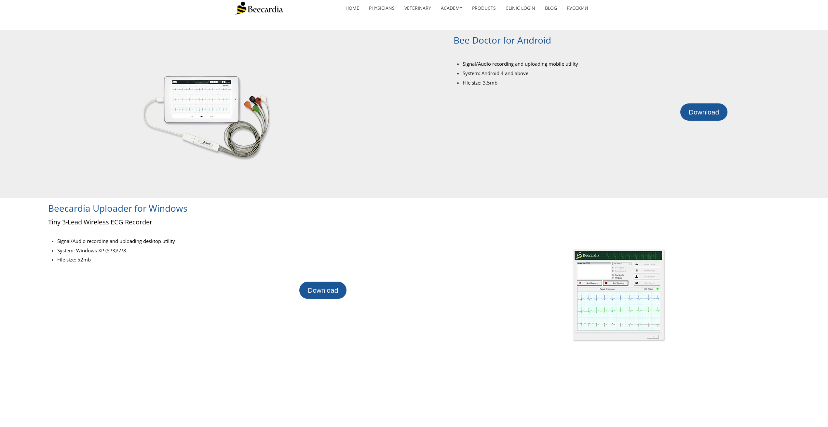  What do you see at coordinates (551, 8) in the screenshot?
I see `a: Blog` at bounding box center [551, 8].